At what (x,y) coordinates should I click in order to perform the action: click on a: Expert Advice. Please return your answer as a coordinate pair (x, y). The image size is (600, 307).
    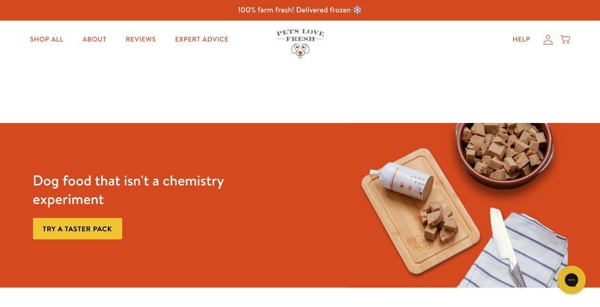
    Looking at the image, I should click on (202, 40).